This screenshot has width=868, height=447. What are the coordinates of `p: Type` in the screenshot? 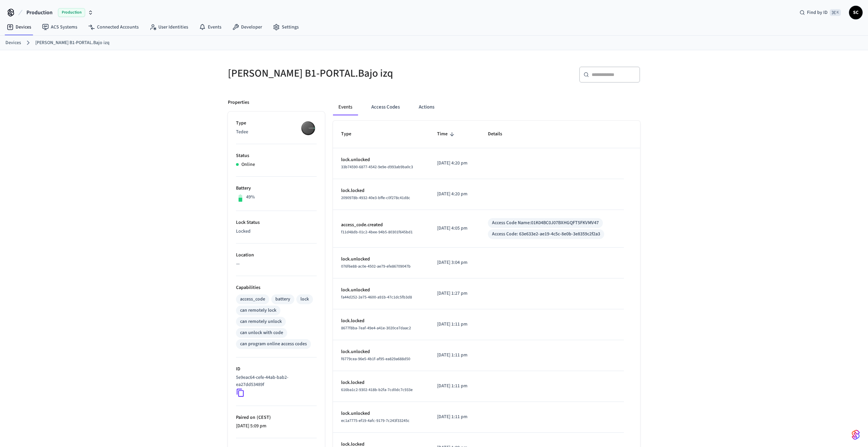 It's located at (276, 123).